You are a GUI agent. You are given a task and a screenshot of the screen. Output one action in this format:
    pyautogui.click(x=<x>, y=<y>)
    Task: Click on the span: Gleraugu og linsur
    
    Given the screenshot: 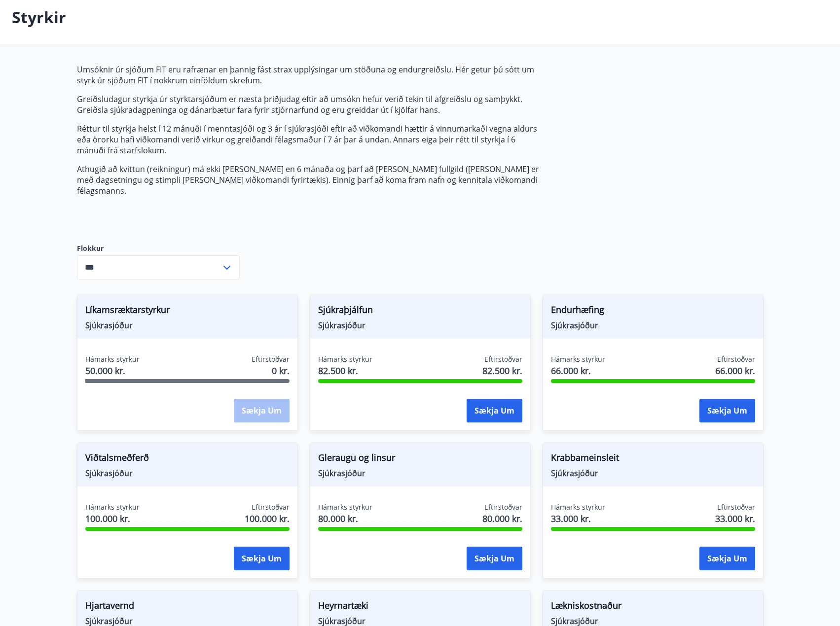 What is the action you would take?
    pyautogui.click(x=420, y=460)
    